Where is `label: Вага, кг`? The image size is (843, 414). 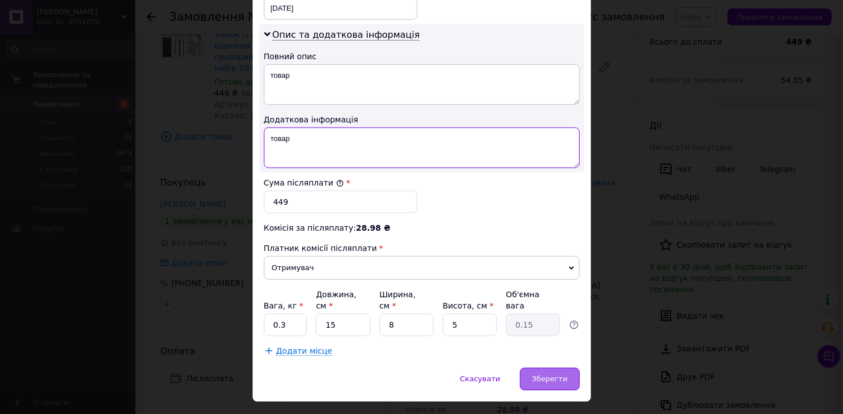
label: Вага, кг is located at coordinates (284, 306).